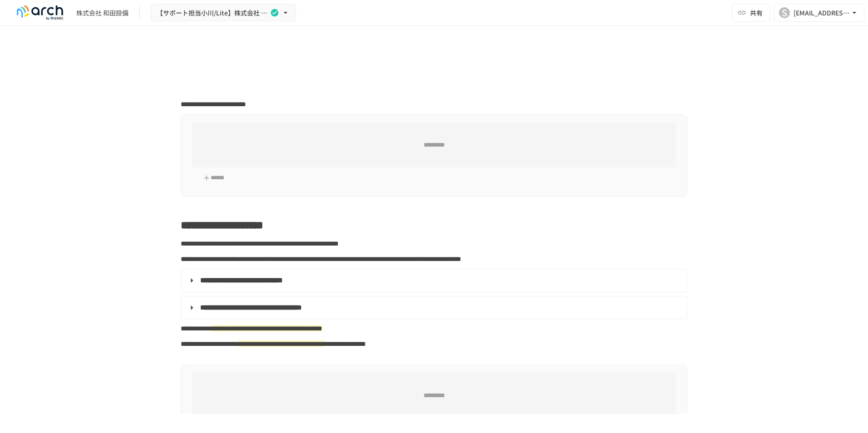 The height and width of the screenshot is (433, 868). Describe the element at coordinates (756, 13) in the screenshot. I see `span: 共有` at that location.